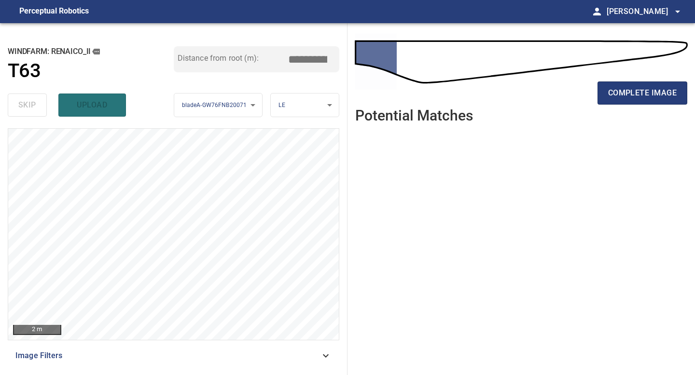  Describe the element at coordinates (642, 93) in the screenshot. I see `button: complete image` at that location.